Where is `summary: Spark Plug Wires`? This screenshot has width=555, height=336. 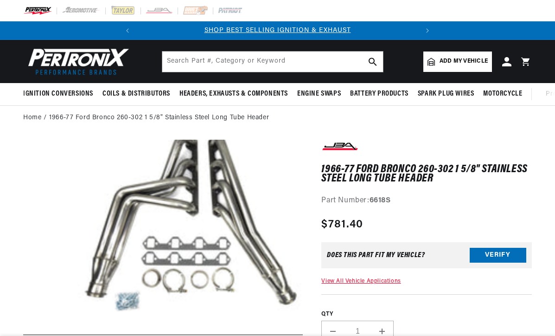
summary: Spark Plug Wires is located at coordinates (446, 94).